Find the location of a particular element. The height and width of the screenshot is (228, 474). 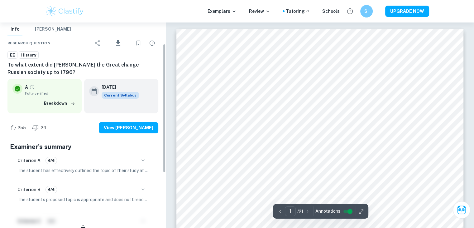

span: Annotations is located at coordinates (328, 211).